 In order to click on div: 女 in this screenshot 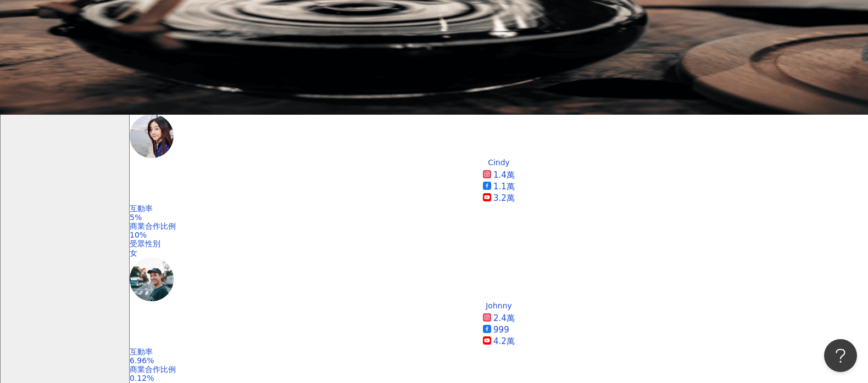, I will do `click(499, 253)`.